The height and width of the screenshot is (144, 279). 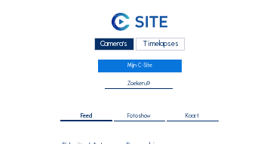 What do you see at coordinates (114, 44) in the screenshot?
I see `div: Camera's` at bounding box center [114, 44].